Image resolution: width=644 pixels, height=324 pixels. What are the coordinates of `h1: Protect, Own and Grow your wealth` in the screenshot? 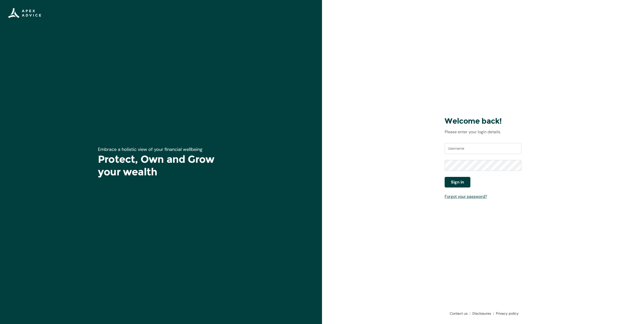 It's located at (161, 165).